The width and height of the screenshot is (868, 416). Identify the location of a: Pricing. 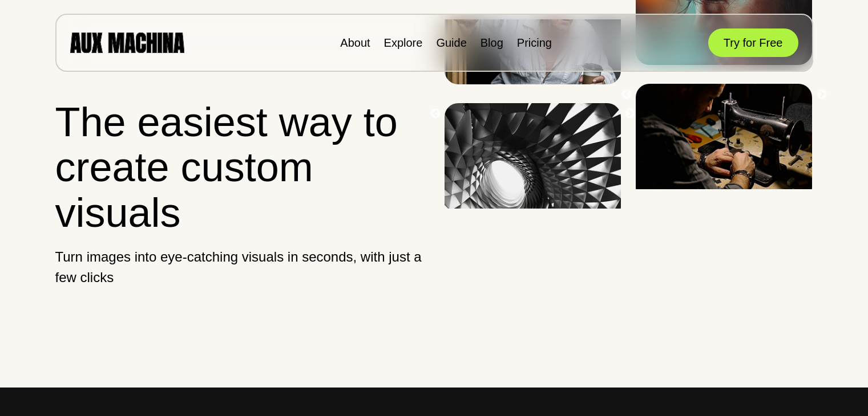
(534, 43).